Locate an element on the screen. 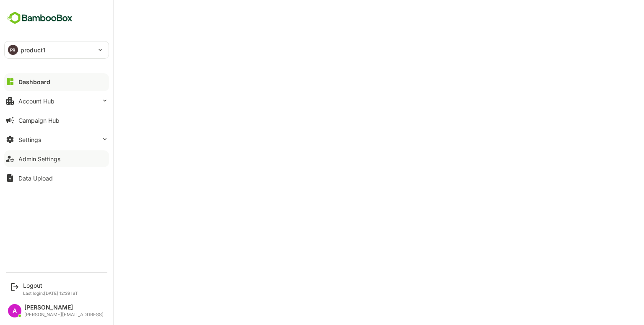 The image size is (644, 325). p: product1 is located at coordinates (33, 50).